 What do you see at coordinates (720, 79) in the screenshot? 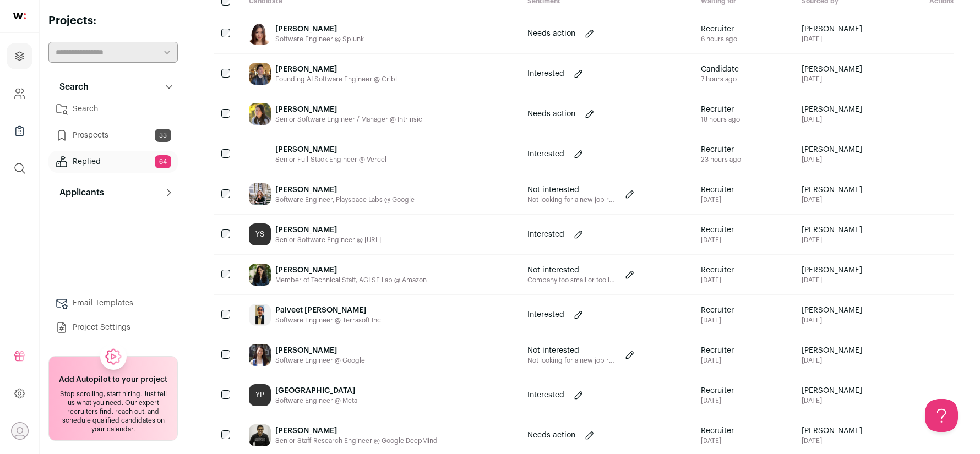
I see `div: 7 hours ago` at bounding box center [720, 79].